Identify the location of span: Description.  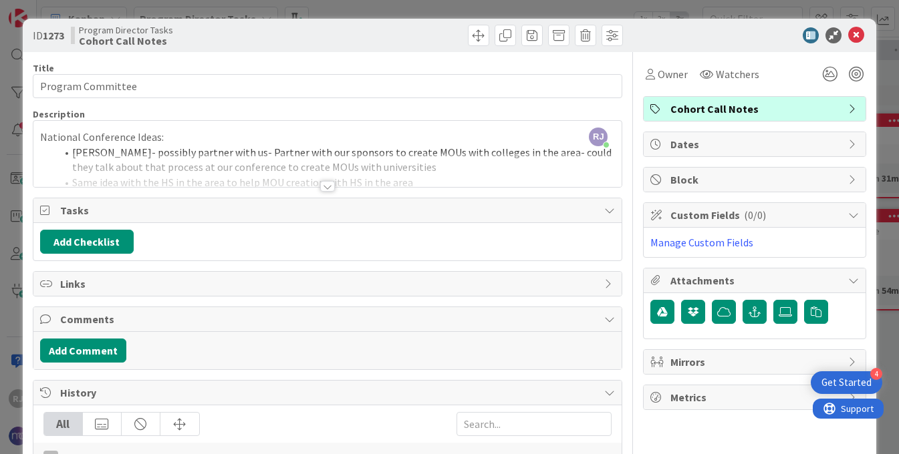
(59, 114).